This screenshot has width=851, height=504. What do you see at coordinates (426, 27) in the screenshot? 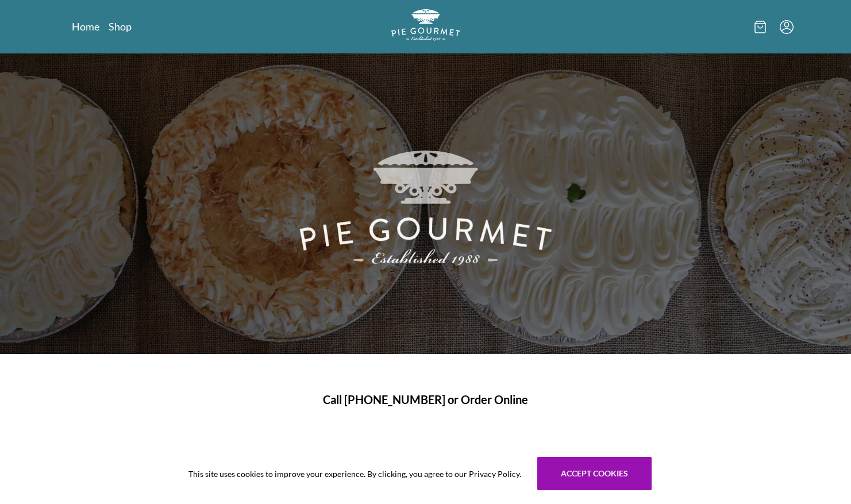
I see `a: Logo` at bounding box center [426, 27].